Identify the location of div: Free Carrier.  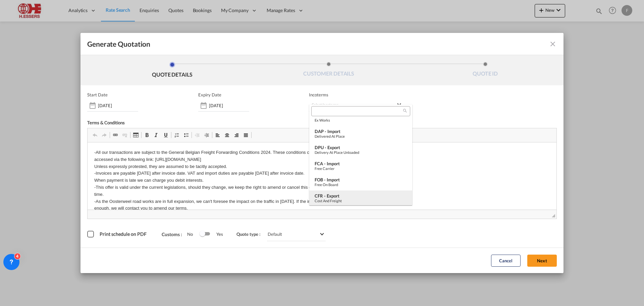
(361, 169).